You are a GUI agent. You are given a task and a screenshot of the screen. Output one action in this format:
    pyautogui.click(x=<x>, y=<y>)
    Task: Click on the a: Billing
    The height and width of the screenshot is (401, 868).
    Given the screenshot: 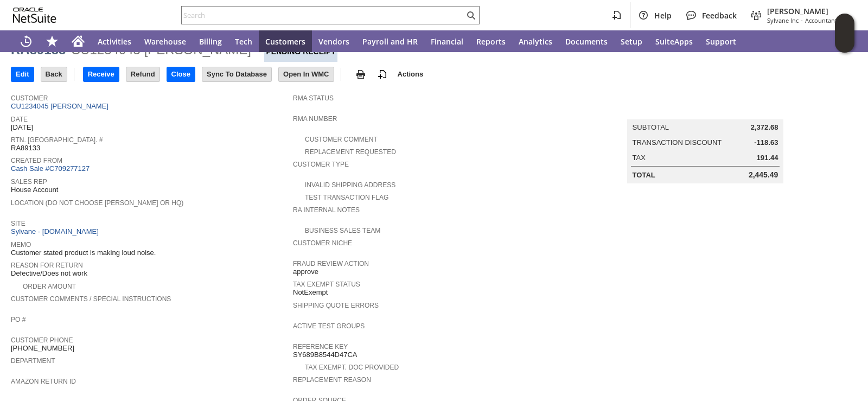 What is the action you would take?
    pyautogui.click(x=211, y=42)
    